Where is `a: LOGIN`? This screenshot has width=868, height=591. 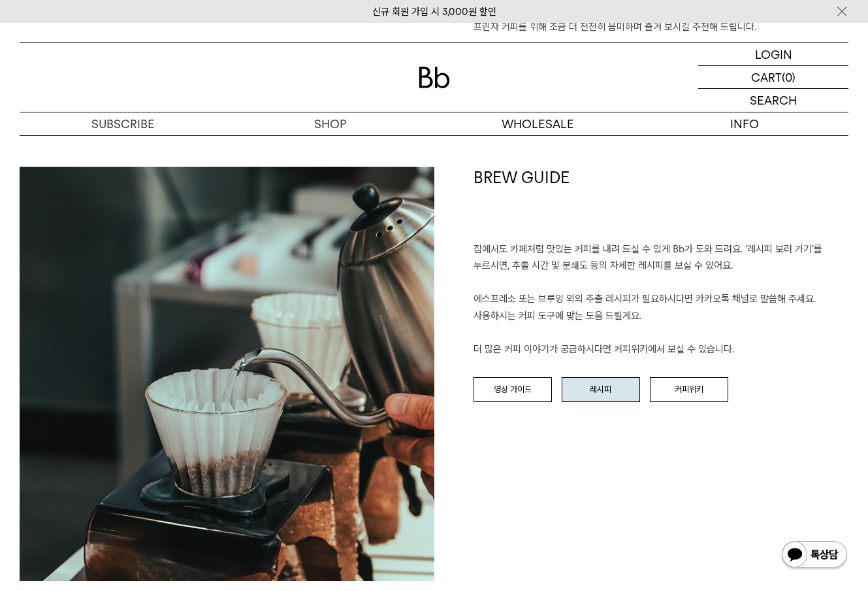 a: LOGIN is located at coordinates (773, 54).